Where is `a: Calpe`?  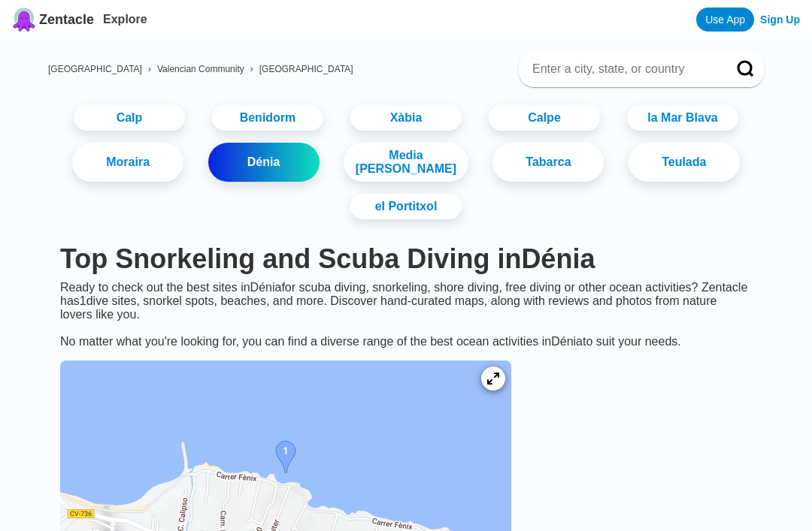
a: Calpe is located at coordinates (544, 118).